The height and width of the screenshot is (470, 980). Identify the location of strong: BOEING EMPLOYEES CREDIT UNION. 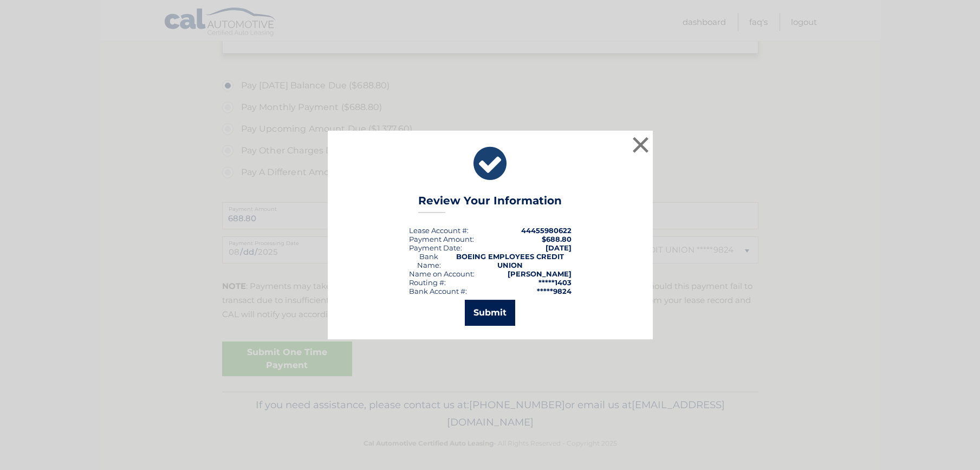
(509, 261).